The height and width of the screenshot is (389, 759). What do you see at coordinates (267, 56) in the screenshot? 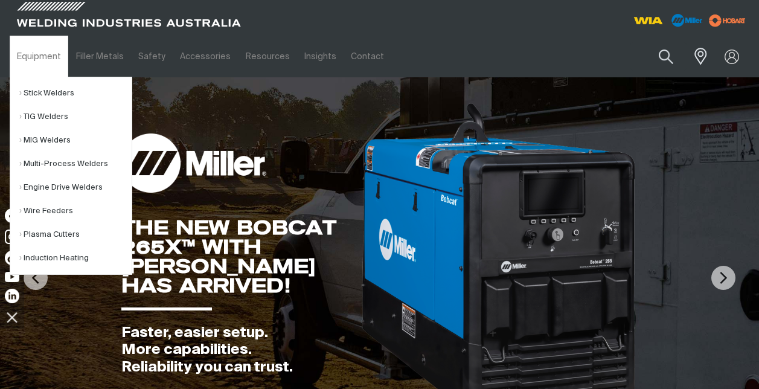
I see `a: Resources` at bounding box center [267, 56].